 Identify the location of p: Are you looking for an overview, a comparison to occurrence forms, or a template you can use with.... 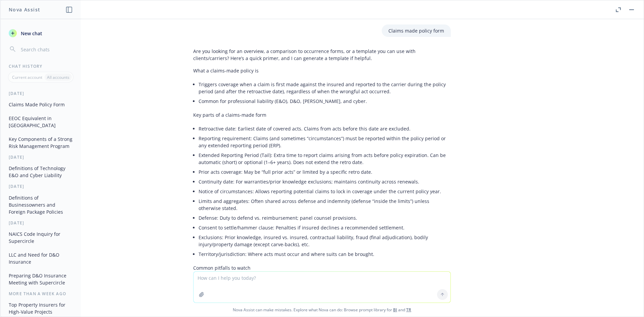
(322, 54).